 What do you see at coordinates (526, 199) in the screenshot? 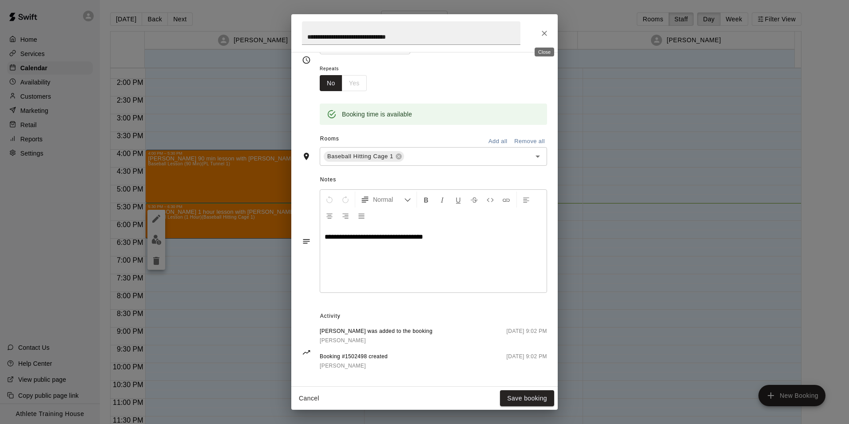
I see `button: Left Align` at bounding box center [526, 199].